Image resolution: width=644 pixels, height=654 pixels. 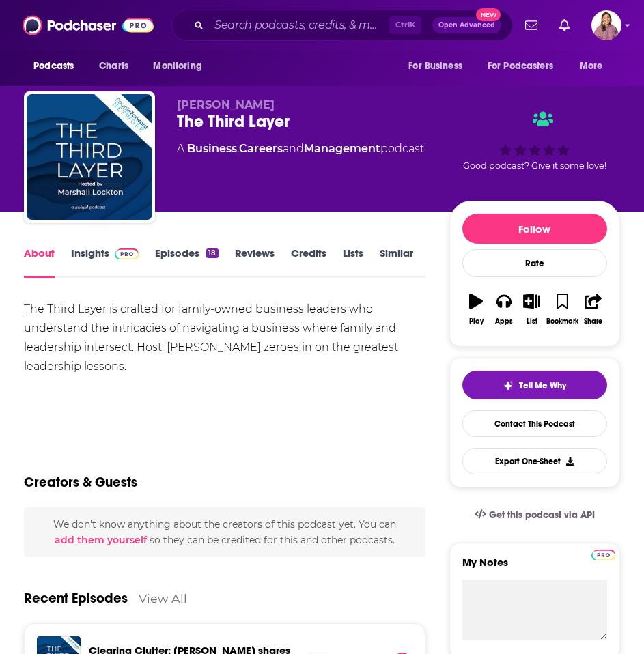 What do you see at coordinates (342, 25) in the screenshot?
I see `div: Search podcasts, credits, & more...` at bounding box center [342, 25].